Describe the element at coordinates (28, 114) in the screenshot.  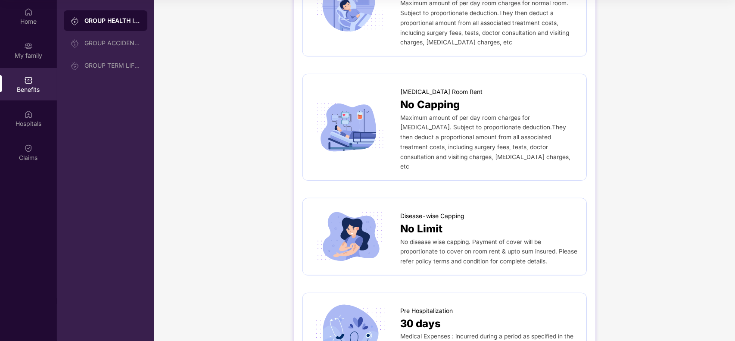
I see `img: svg+xml;base64,PHN2ZyBpZD0iSG9zcGl0YWxzIiB4bWxucz0iaHR0cDovL3d3dy53My5vcmcvMjAwMC9zdmciIHdpZHRoPS...` at that location.